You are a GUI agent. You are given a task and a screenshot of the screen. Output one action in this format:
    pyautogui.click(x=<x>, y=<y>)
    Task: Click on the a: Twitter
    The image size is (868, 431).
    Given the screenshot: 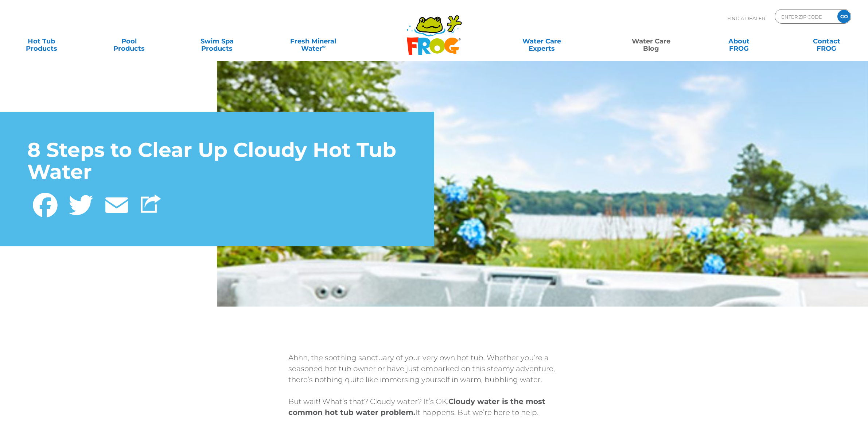 What is the action you would take?
    pyautogui.click(x=81, y=204)
    